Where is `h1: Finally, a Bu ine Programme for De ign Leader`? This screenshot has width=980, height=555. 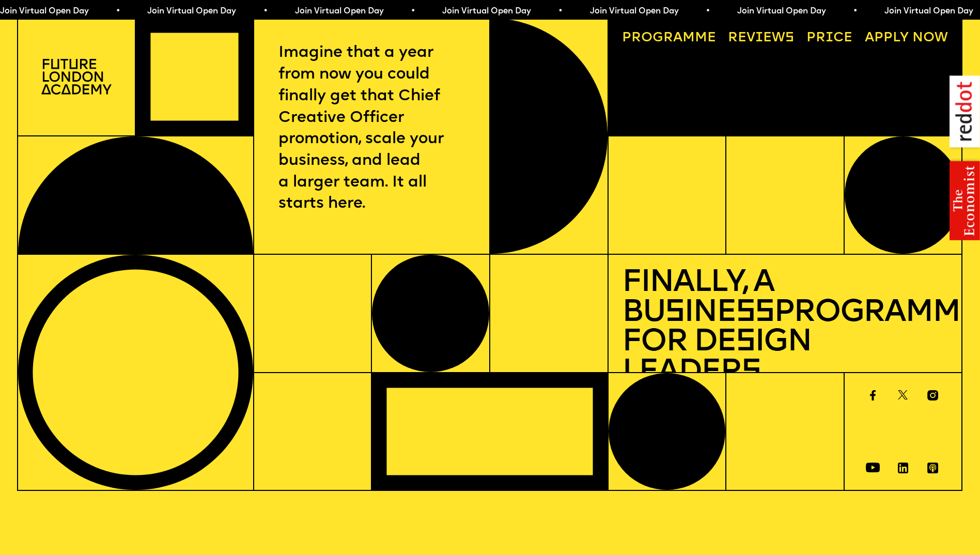
h1: Finally, a Bu ine Programme for De ign Leader is located at coordinates (785, 328).